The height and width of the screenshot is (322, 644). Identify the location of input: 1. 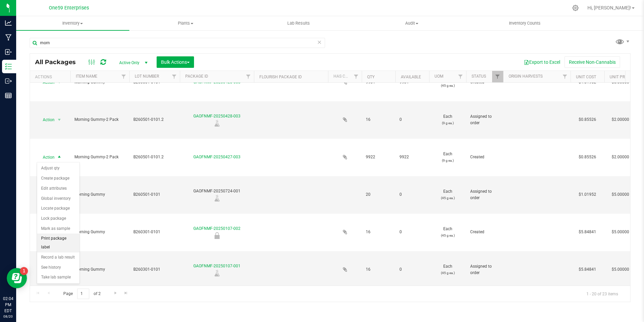
(83, 293).